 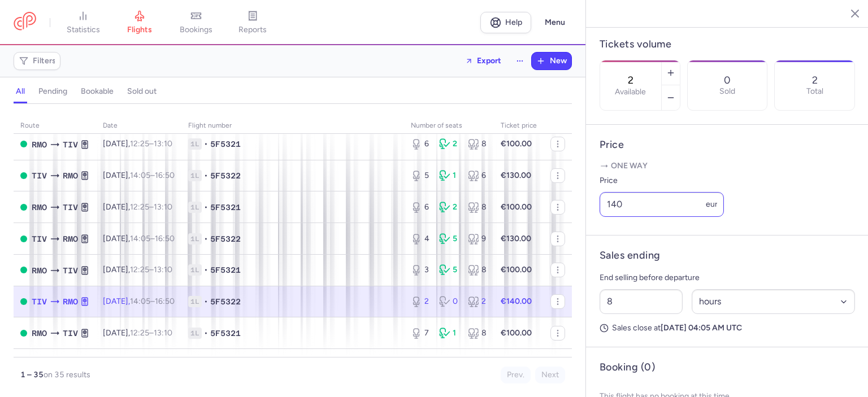 What do you see at coordinates (253, 23) in the screenshot?
I see `a: reports` at bounding box center [253, 23].